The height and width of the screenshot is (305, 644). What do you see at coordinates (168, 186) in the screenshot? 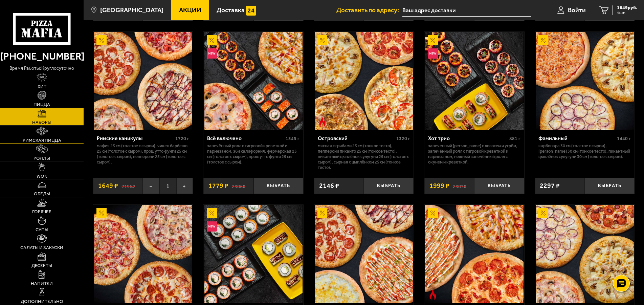
I see `span: 1` at bounding box center [168, 186].